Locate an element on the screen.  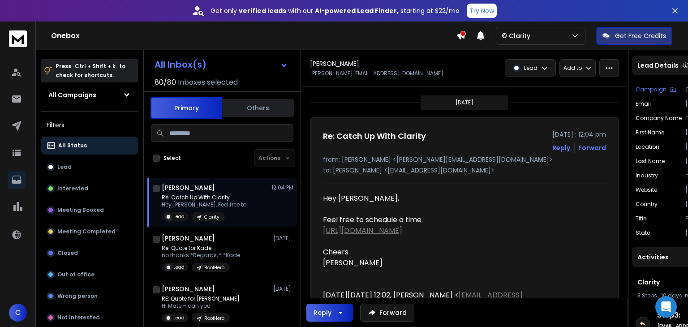
p: Get only with our starting at $22/mo is located at coordinates (335, 11).